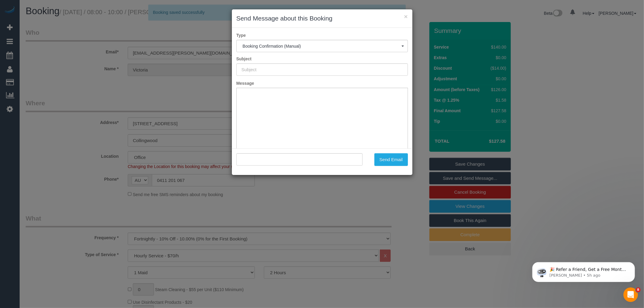 Image resolution: width=644 pixels, height=308 pixels. I want to click on button: Booking Confirmation (Manual), so click(322, 46).